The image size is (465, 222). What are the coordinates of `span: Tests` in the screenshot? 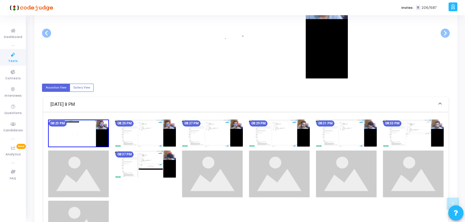 It's located at (13, 61).